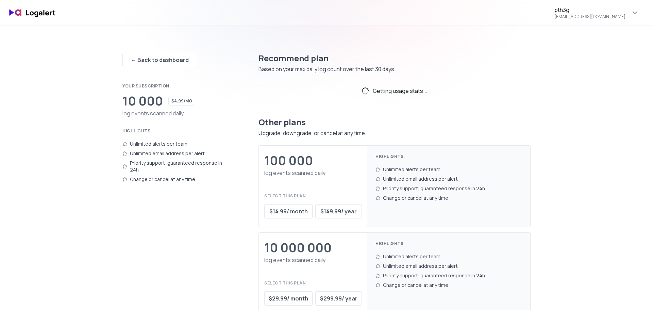 The height and width of the screenshot is (310, 653). What do you see at coordinates (289, 211) in the screenshot?
I see `div: $ 14.99 / month` at bounding box center [289, 211].